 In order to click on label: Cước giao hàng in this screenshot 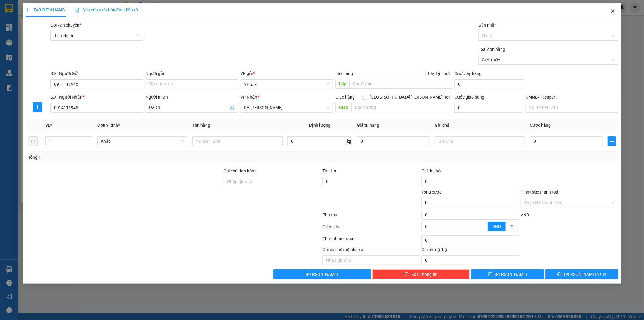, I will do `click(470, 97)`.